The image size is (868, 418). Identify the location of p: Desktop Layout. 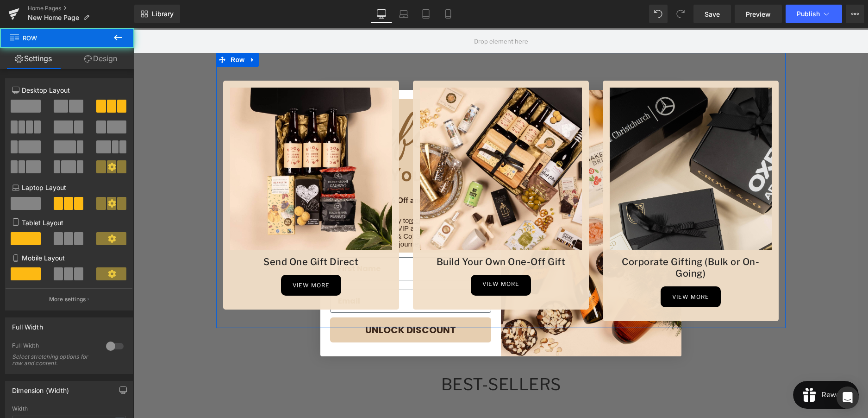
(69, 90).